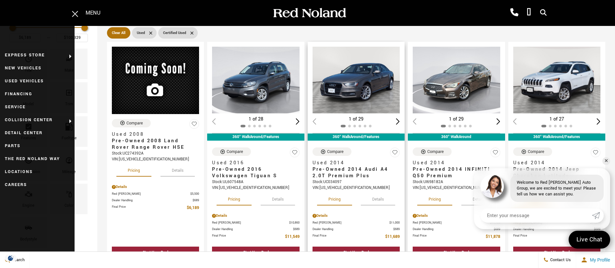  Describe the element at coordinates (256, 216) in the screenshot. I see `div: Pricing Details - Pre-Owned 2016 Volkswagen Tiguan S` at that location.